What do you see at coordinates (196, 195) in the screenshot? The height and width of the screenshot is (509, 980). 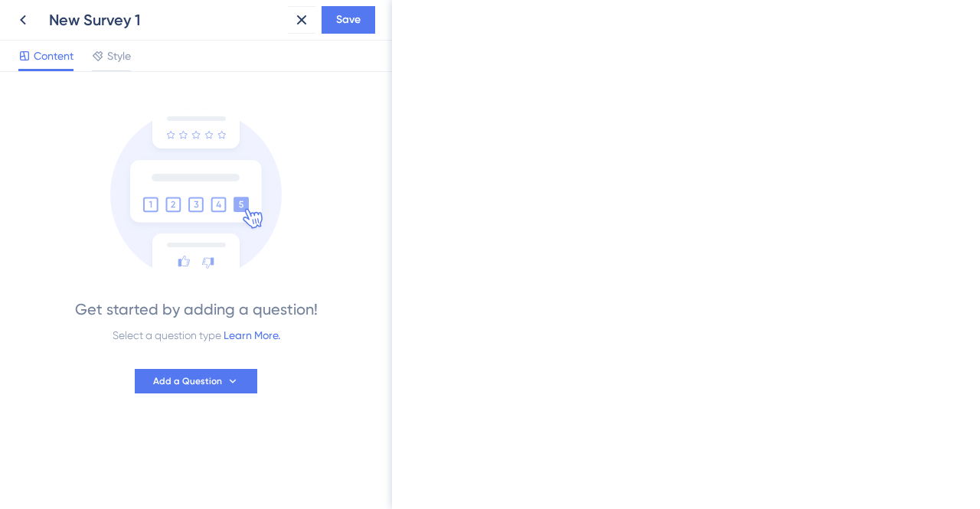 I see `img: empty-step-icon` at bounding box center [196, 195].